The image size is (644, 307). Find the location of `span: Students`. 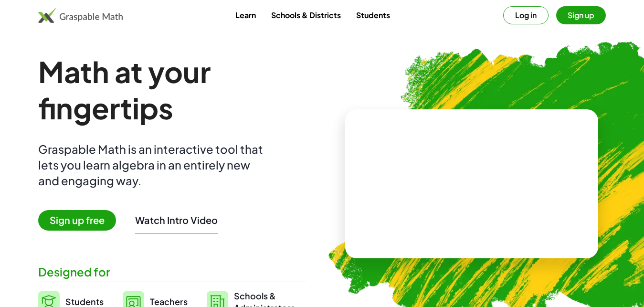

span: Students is located at coordinates (85, 301).